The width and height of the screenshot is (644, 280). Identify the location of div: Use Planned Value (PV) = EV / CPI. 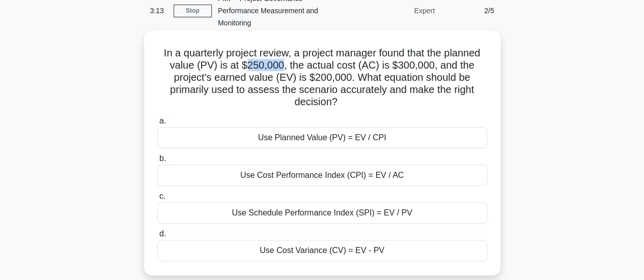
(322, 138).